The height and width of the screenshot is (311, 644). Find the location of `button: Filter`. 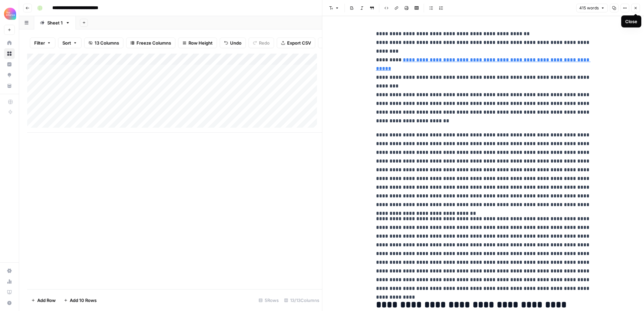

button: Filter is located at coordinates (43, 43).